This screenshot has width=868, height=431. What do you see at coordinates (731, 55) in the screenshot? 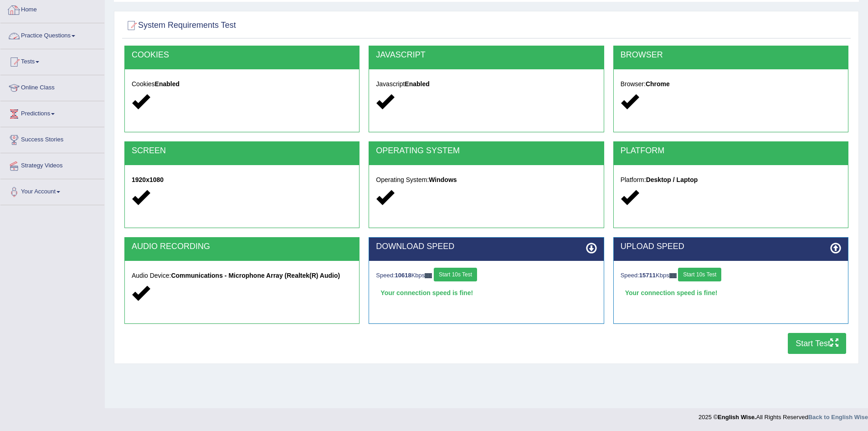
I see `h2: BROWSER` at bounding box center [731, 55].